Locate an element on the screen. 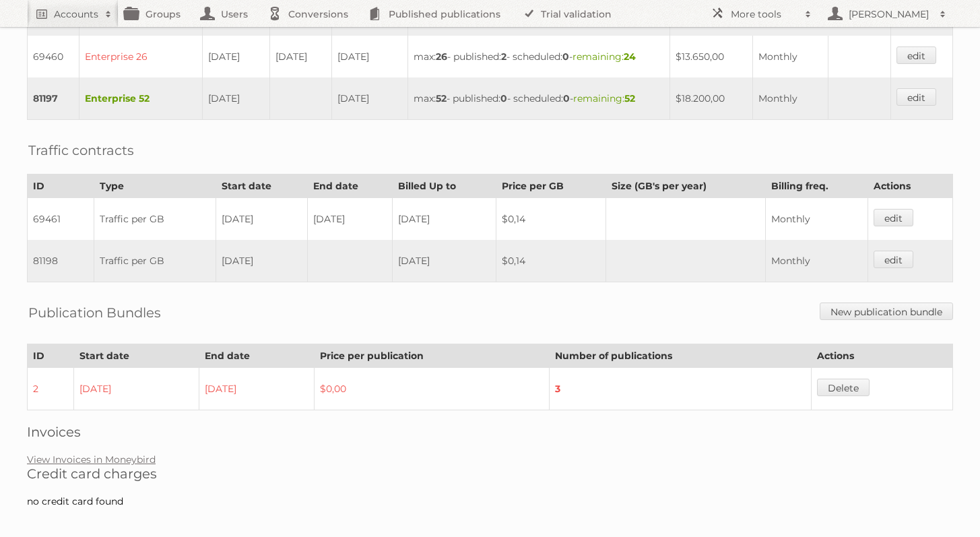  td: 81198 is located at coordinates (61, 261).